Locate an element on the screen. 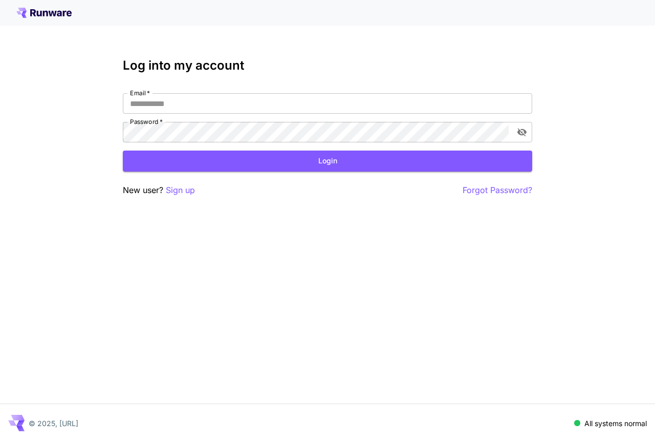 The width and height of the screenshot is (655, 442). button: Login is located at coordinates (327, 161).